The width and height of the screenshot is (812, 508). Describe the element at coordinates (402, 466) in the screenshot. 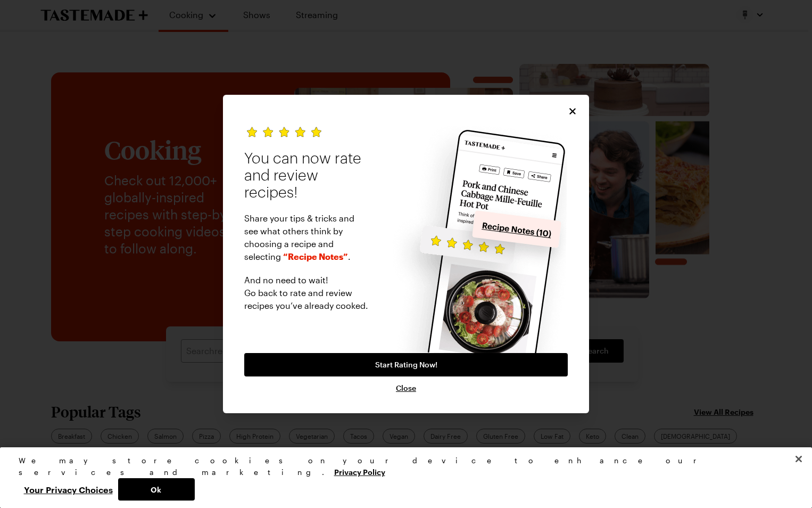

I see `div: We may store cookies on your device to enhance our services and marketing.` at that location.